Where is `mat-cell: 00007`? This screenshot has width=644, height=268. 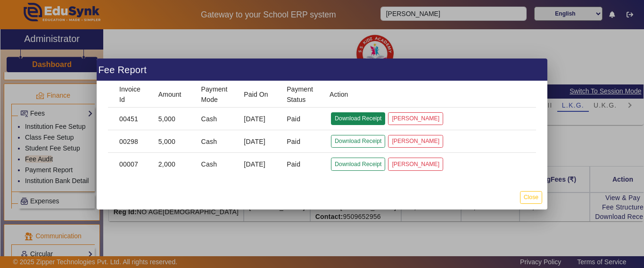 mat-cell: 00007 is located at coordinates (130, 164).